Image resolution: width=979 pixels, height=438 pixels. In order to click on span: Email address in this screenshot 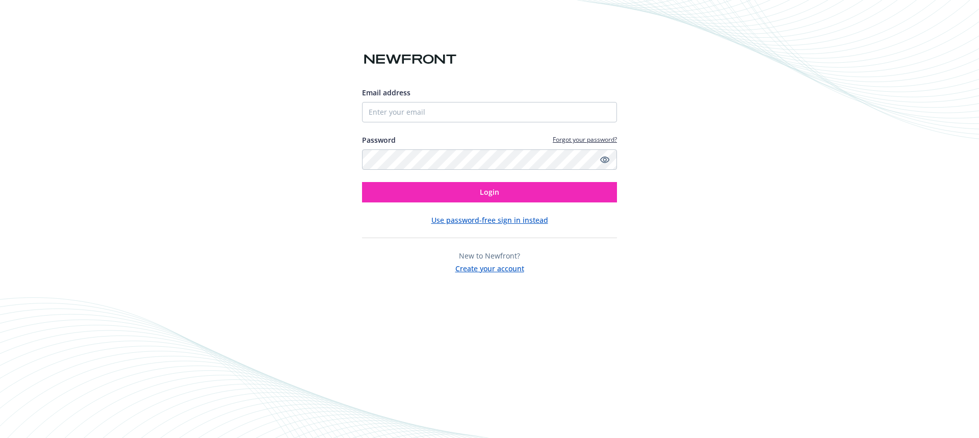, I will do `click(386, 92)`.